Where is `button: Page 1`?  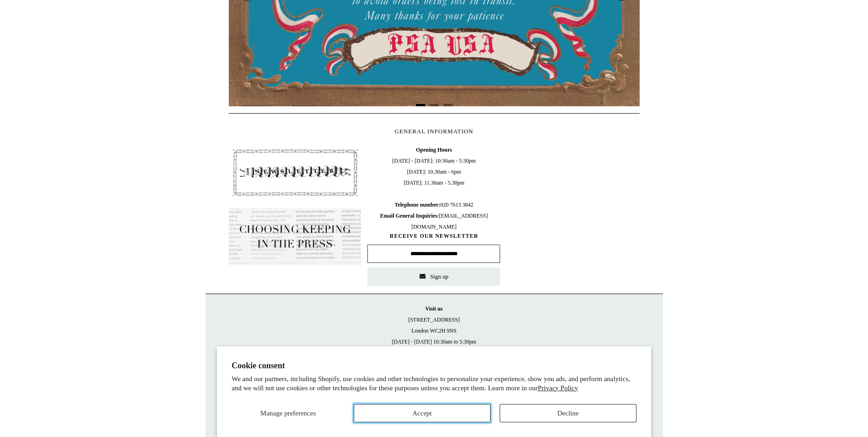
button: Page 1 is located at coordinates (421, 105).